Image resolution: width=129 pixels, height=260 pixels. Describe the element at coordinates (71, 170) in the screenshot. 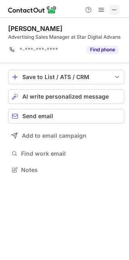

I see `span: Notes` at that location.